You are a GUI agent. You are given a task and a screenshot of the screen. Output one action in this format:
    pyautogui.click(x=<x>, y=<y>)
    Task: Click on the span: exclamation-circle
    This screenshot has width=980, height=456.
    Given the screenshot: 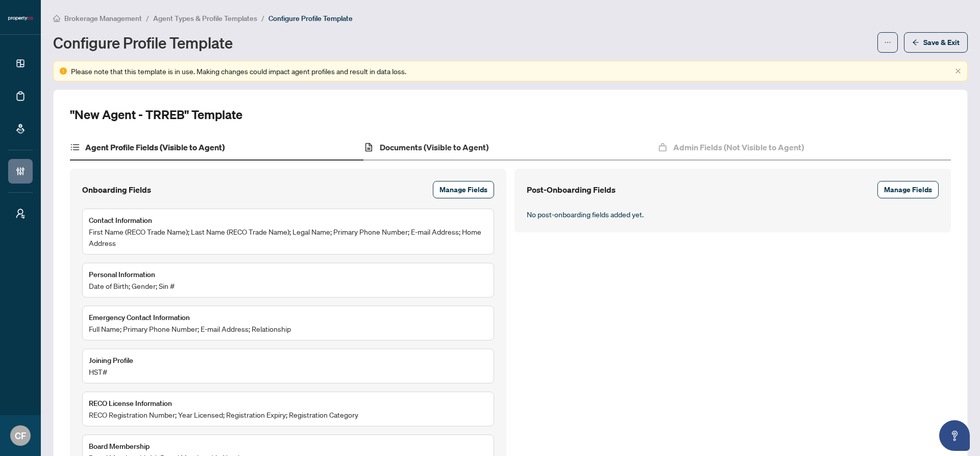 What is the action you would take?
    pyautogui.click(x=63, y=71)
    